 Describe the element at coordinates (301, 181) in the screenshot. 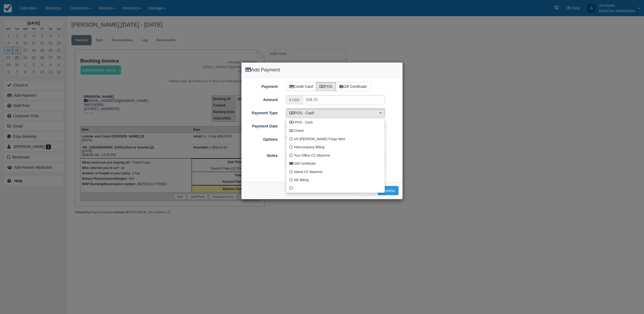

I see `span: AR Billing` at that location.